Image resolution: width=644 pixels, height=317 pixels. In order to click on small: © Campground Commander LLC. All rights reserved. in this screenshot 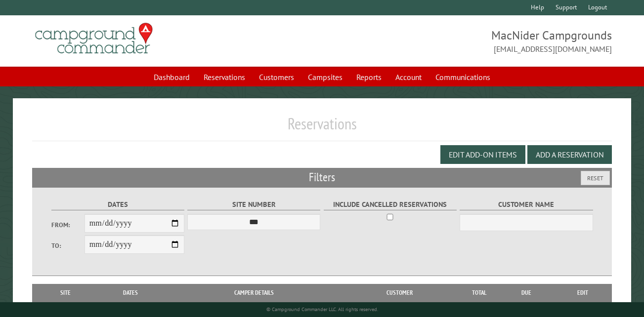, I will do `click(322, 309)`.